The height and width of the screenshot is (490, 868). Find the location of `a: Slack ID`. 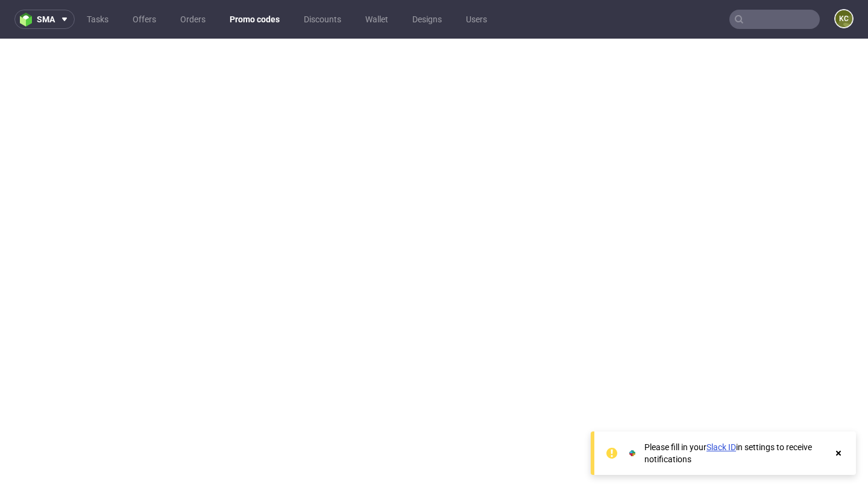

a: Slack ID is located at coordinates (721, 447).